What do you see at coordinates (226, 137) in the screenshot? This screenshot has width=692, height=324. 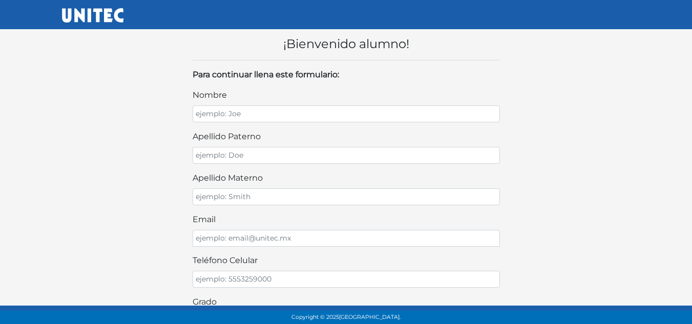 I see `label: apellido paterno` at bounding box center [226, 137].